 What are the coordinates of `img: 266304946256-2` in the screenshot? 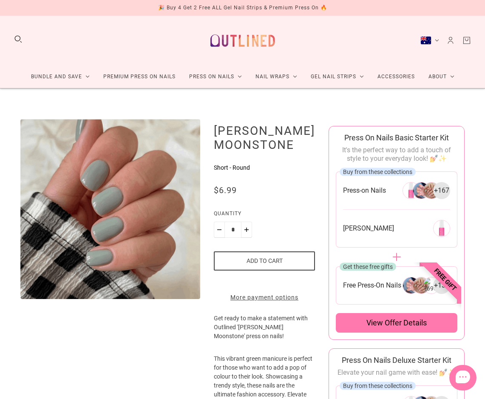 It's located at (432, 191).